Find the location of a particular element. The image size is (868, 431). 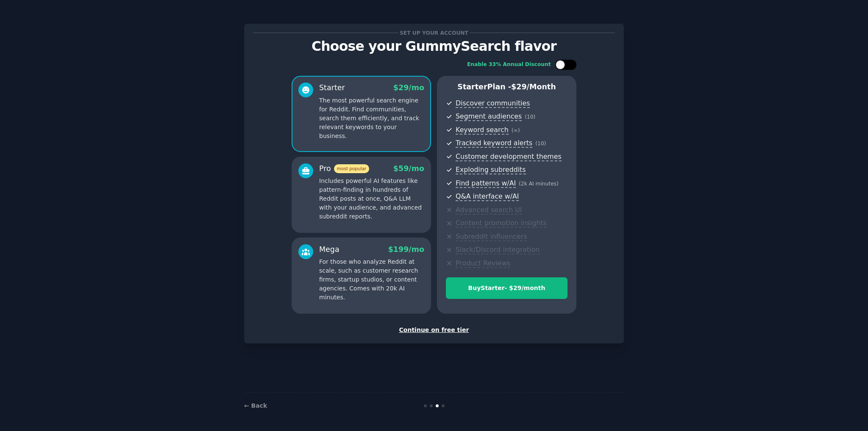

span: Content promotion insights is located at coordinates (501, 224).